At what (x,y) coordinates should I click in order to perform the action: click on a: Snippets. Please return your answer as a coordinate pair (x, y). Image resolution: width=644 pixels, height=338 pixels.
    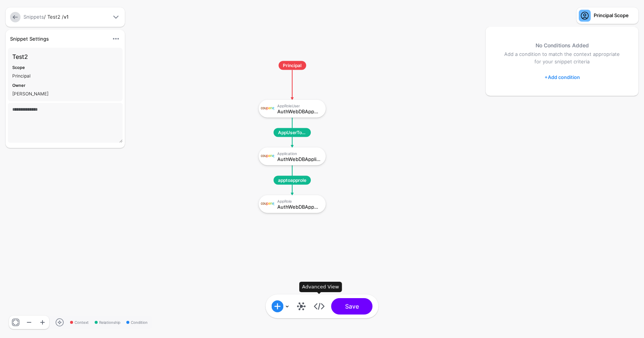
    Looking at the image, I should click on (34, 17).